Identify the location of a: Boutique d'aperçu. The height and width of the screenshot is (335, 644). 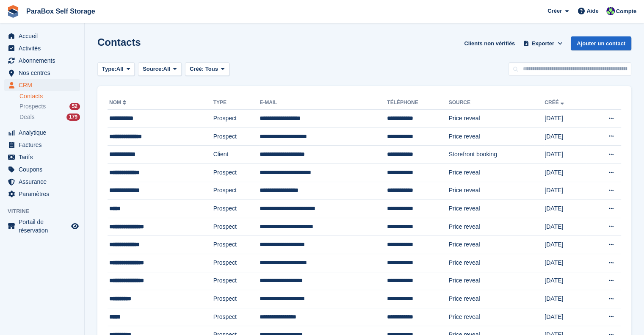
(75, 226).